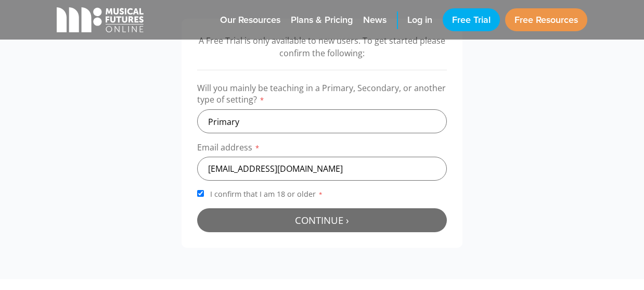 The width and height of the screenshot is (644, 290). What do you see at coordinates (266, 194) in the screenshot?
I see `span: I confirm that I am 18 or older` at bounding box center [266, 194].